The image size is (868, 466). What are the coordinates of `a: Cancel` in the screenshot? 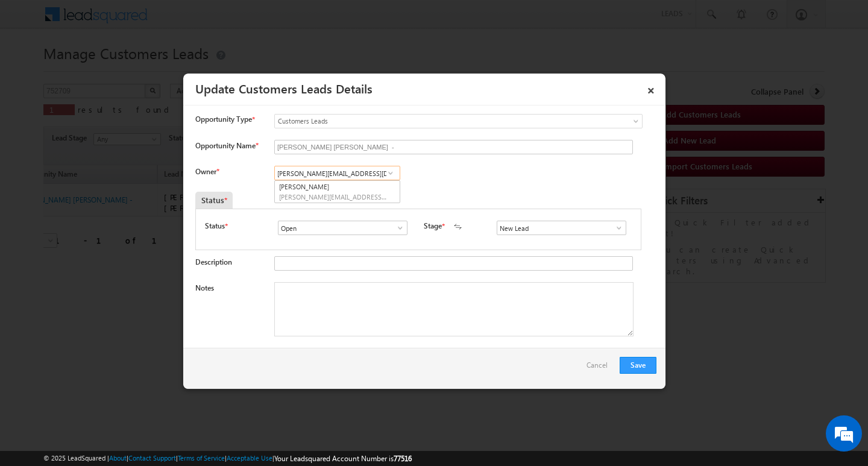 It's located at (600, 369).